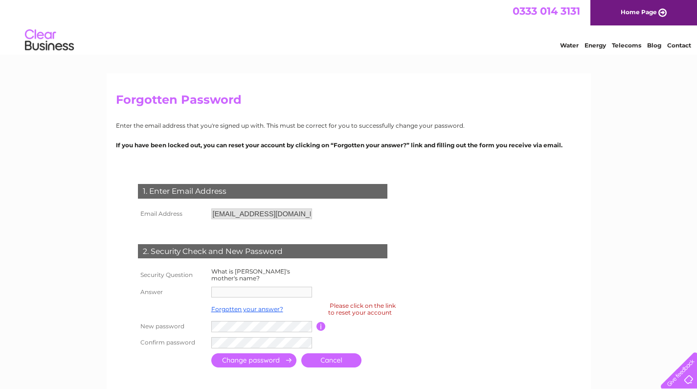 The width and height of the screenshot is (697, 389). What do you see at coordinates (172, 292) in the screenshot?
I see `th: Answer` at bounding box center [172, 292].